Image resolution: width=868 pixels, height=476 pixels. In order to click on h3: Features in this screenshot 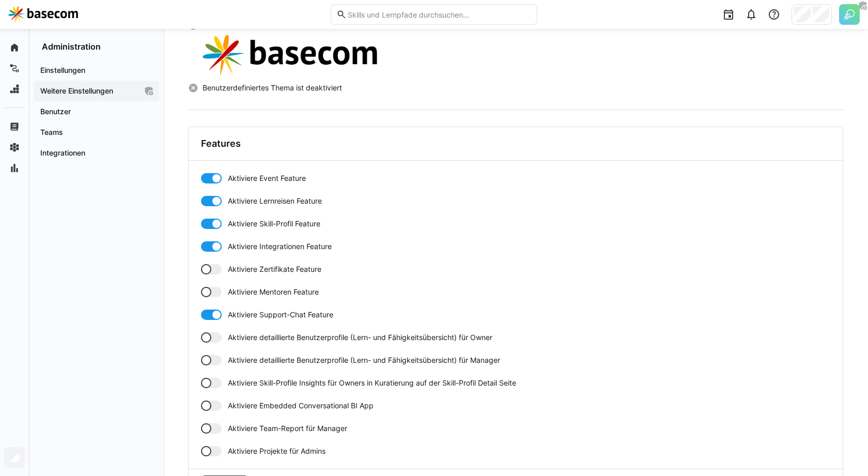, I will do `click(221, 144)`.